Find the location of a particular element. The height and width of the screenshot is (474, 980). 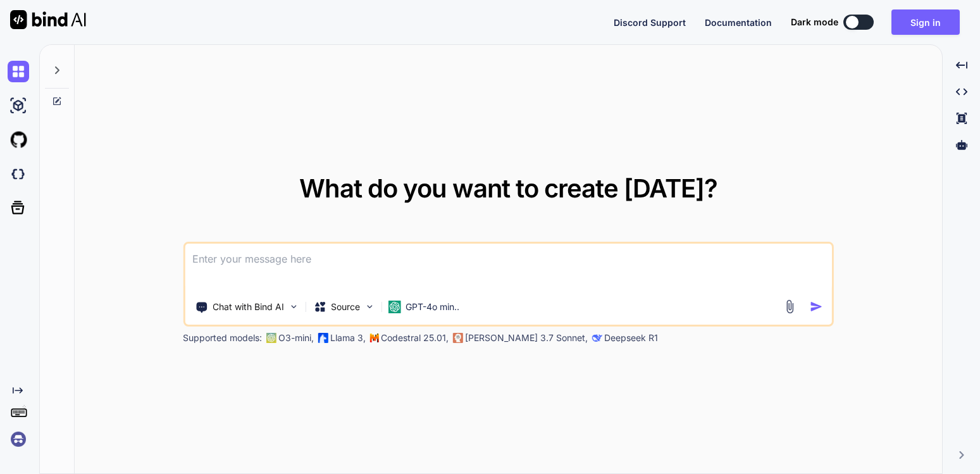

img: darkCloudIdeIcon is located at coordinates (18, 174).